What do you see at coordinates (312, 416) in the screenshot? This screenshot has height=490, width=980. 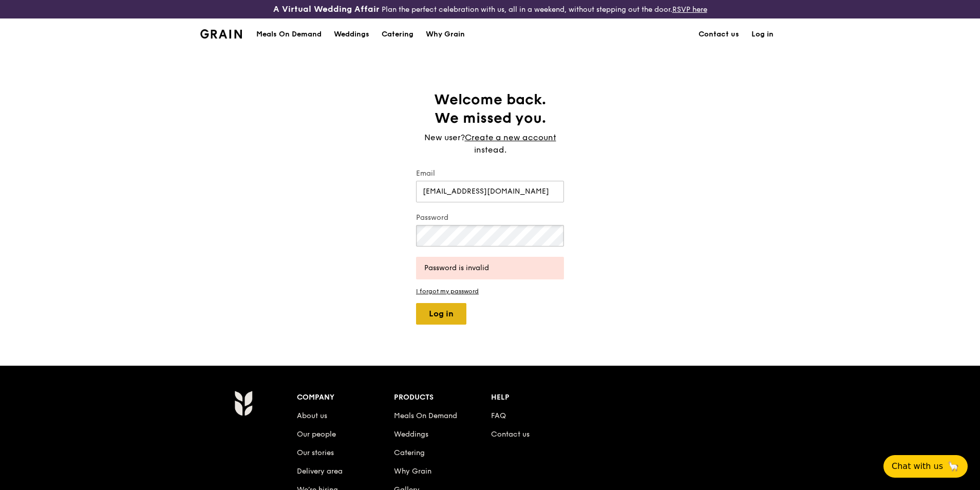 I see `a: About us` at bounding box center [312, 416].